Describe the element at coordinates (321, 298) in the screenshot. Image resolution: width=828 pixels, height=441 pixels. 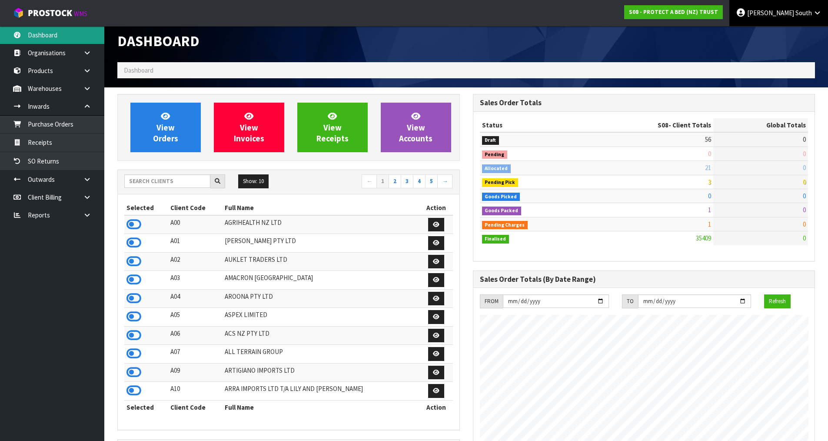
I see `td: AROONA PTY LTD` at that location.